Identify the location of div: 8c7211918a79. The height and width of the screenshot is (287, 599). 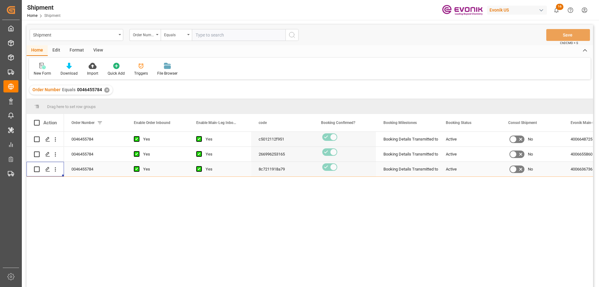
(282, 169).